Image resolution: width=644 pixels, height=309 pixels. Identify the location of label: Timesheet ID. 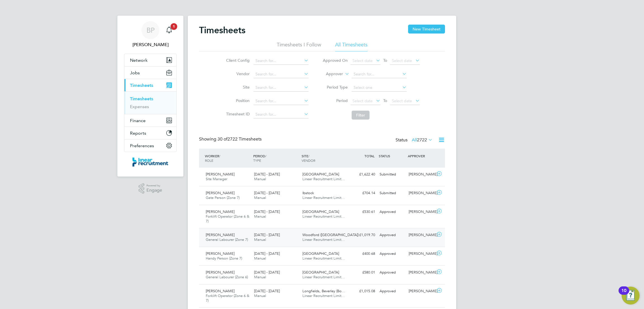
(237, 114).